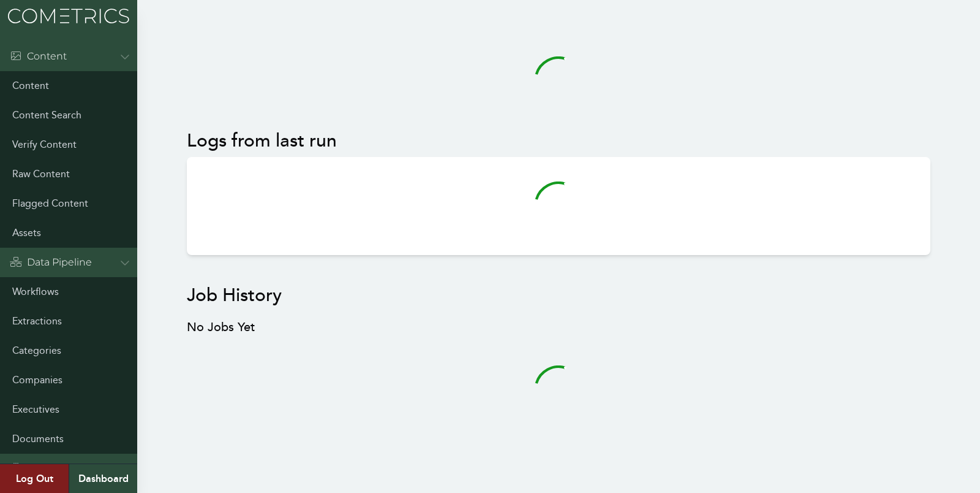 This screenshot has height=493, width=980. What do you see at coordinates (51, 262) in the screenshot?
I see `div: Data Pipeline` at bounding box center [51, 262].